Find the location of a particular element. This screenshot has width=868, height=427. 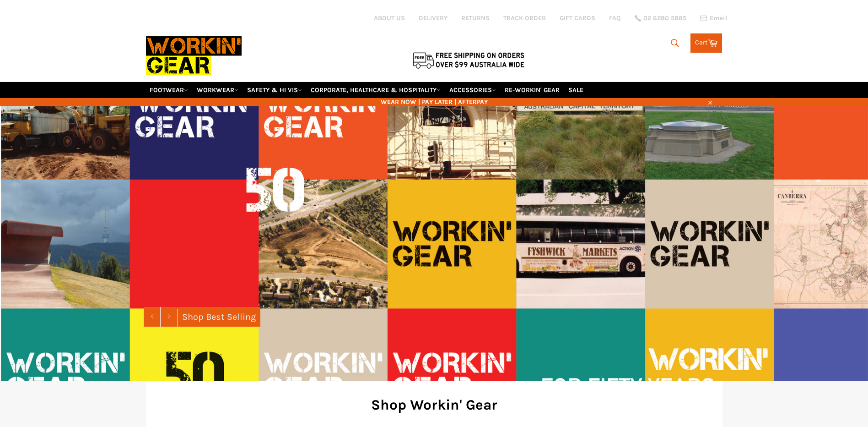

a: RETURNS is located at coordinates (476, 18).